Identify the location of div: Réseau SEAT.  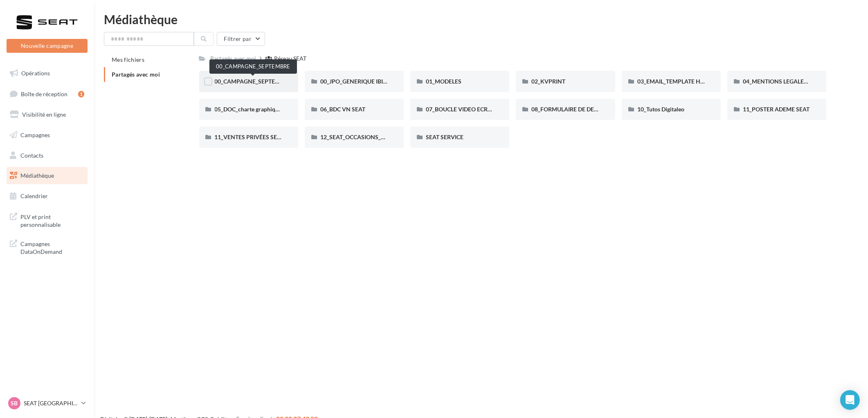
(290, 59).